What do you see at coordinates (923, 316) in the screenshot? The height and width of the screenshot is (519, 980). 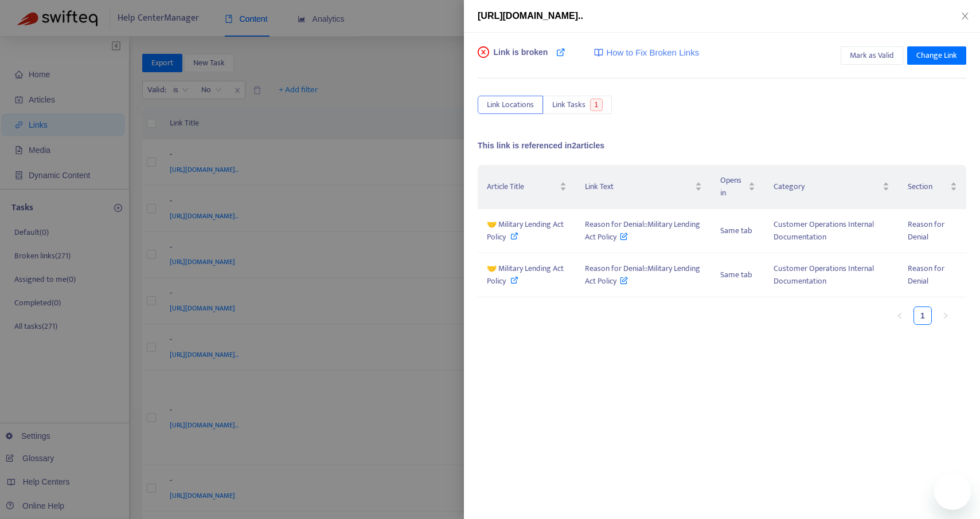 I see `a: 1` at bounding box center [923, 316].